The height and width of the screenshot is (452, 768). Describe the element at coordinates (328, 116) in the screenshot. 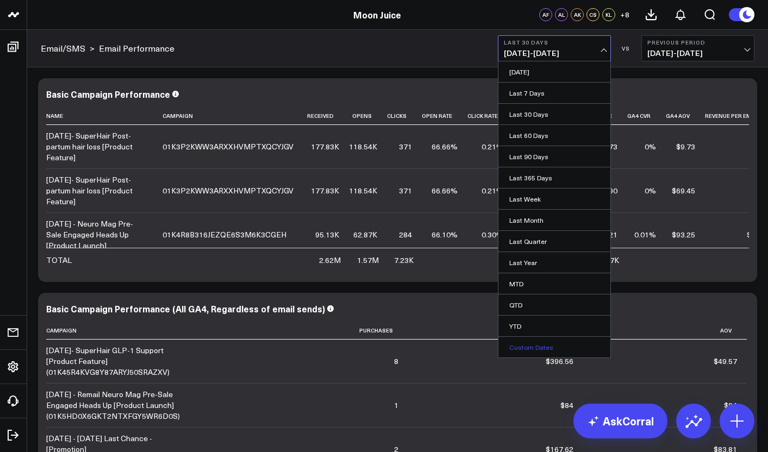

I see `th: Received` at that location.